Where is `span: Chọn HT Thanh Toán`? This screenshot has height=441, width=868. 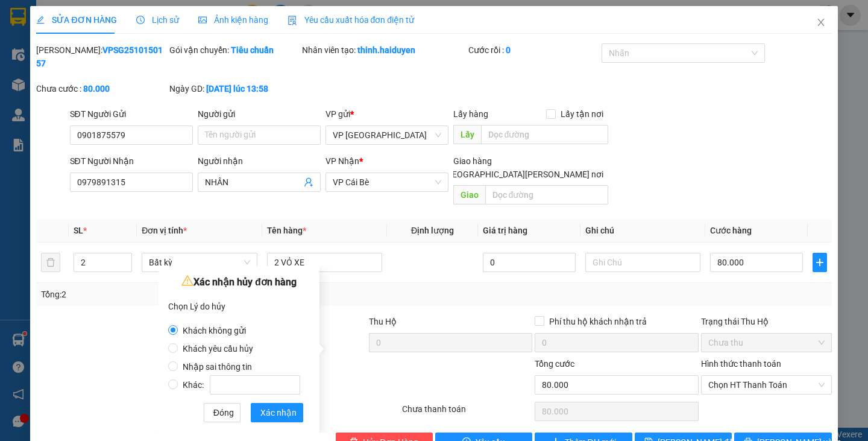 span: Chọn HT Thanh Toán is located at coordinates (766, 385).